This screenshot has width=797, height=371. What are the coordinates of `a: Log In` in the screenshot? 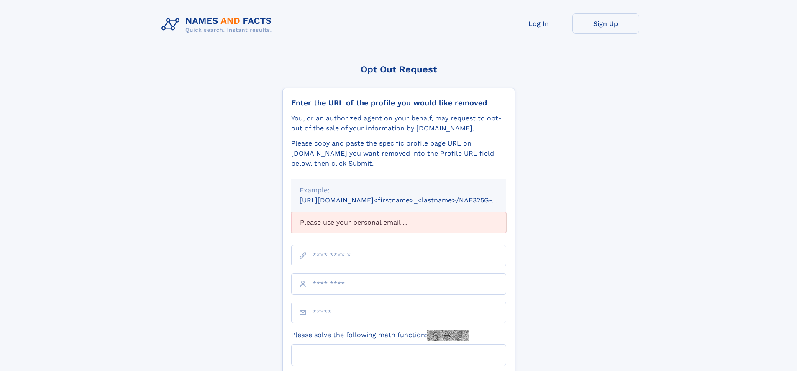 It's located at (539, 23).